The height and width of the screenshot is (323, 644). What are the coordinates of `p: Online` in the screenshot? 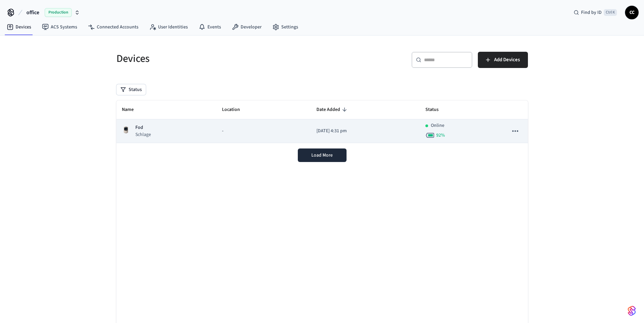 It's located at (438, 126).